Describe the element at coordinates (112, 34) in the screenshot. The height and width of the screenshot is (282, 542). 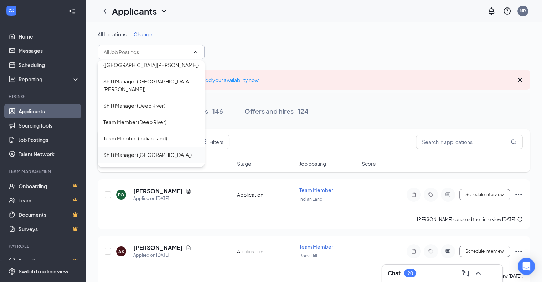
I see `span: All Locations` at that location.